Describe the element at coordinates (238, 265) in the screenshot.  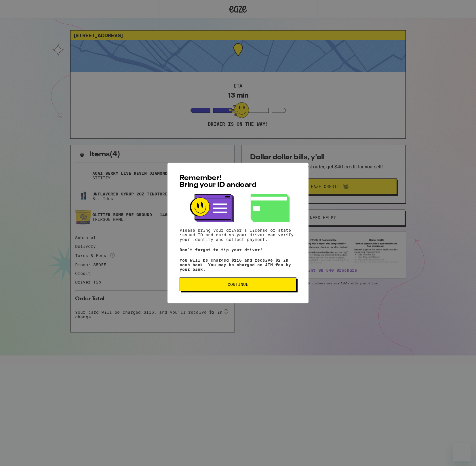
I see `p: You will be charged $116 and receive $2 in cash back. You may be charged an ATM fee by your bank.` at that location.